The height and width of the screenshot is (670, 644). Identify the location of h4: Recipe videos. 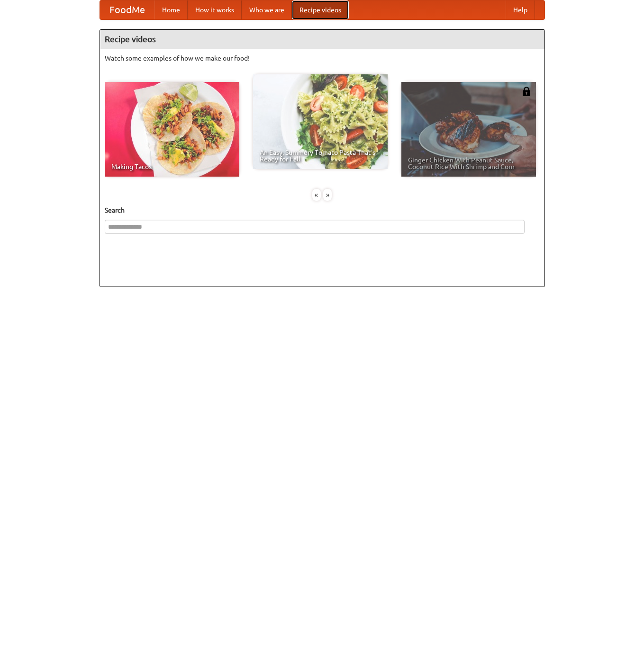
(322, 39).